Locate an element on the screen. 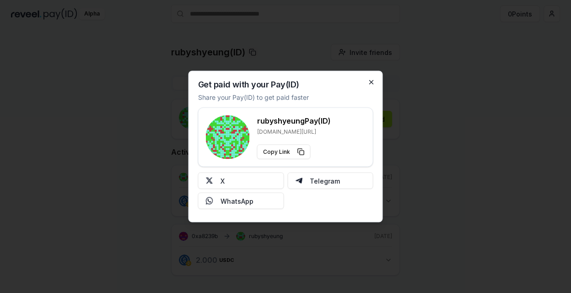  img: Telegram is located at coordinates (299, 181).